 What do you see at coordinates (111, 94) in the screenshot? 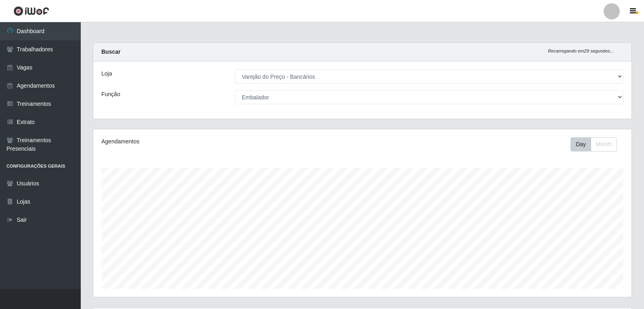
I see `label: Função` at bounding box center [111, 94].